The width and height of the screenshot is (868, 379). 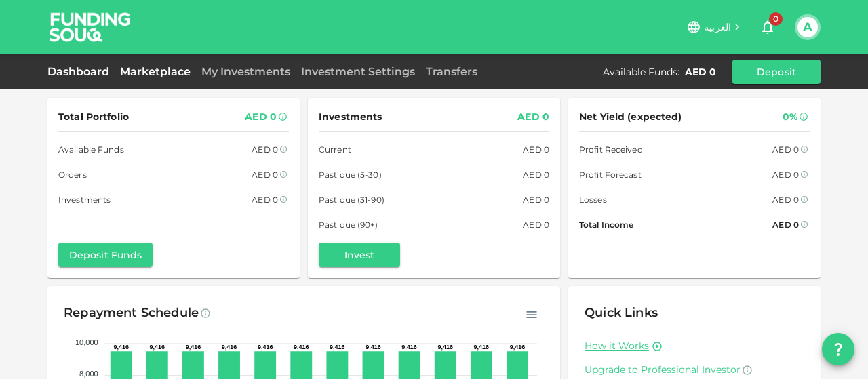 I want to click on tspan: 8,000, so click(x=89, y=373).